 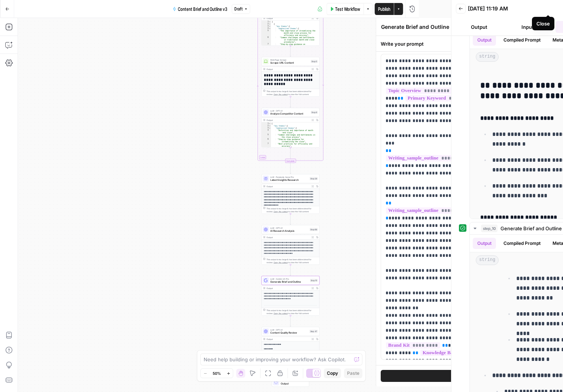 I want to click on div: EndOutput, so click(x=291, y=382).